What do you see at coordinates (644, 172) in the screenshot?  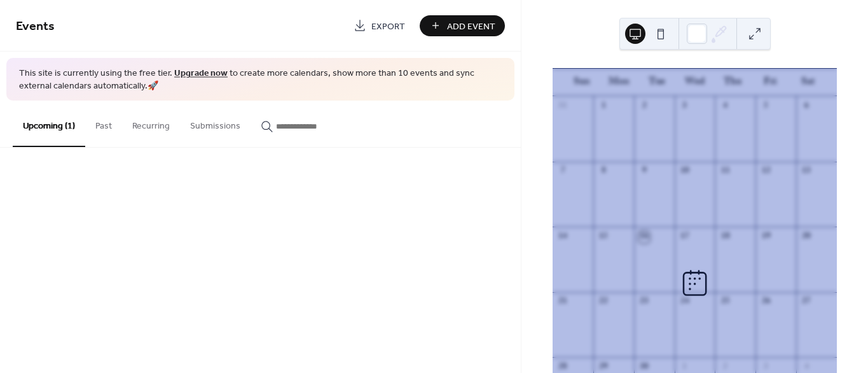 I see `div: 9` at bounding box center [644, 172].